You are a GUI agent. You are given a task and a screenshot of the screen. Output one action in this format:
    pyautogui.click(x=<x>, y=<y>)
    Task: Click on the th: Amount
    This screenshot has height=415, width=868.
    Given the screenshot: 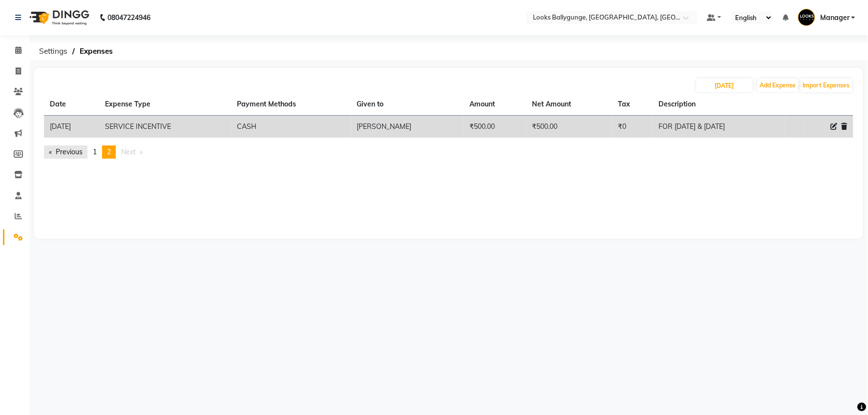 What is the action you would take?
    pyautogui.click(x=495, y=105)
    